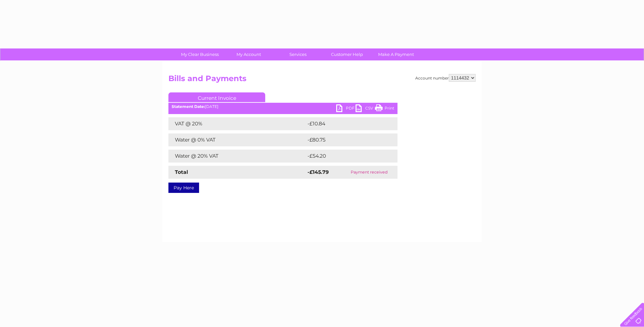  I want to click on td: -£54.20, so click(346, 156).